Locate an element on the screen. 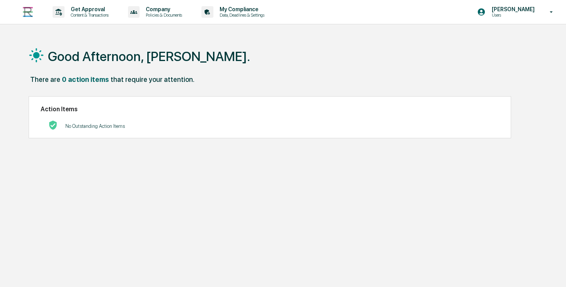 This screenshot has width=566, height=287. p: Company is located at coordinates (163, 9).